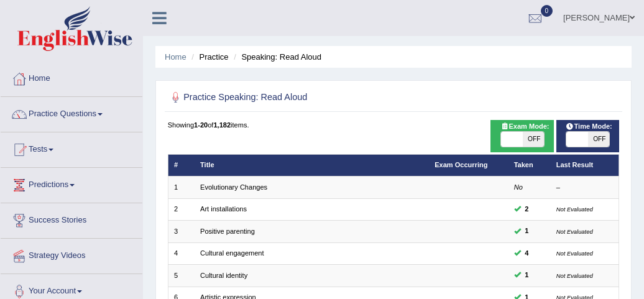  Describe the element at coordinates (72, 219) in the screenshot. I see `a: Success Stories` at that location.